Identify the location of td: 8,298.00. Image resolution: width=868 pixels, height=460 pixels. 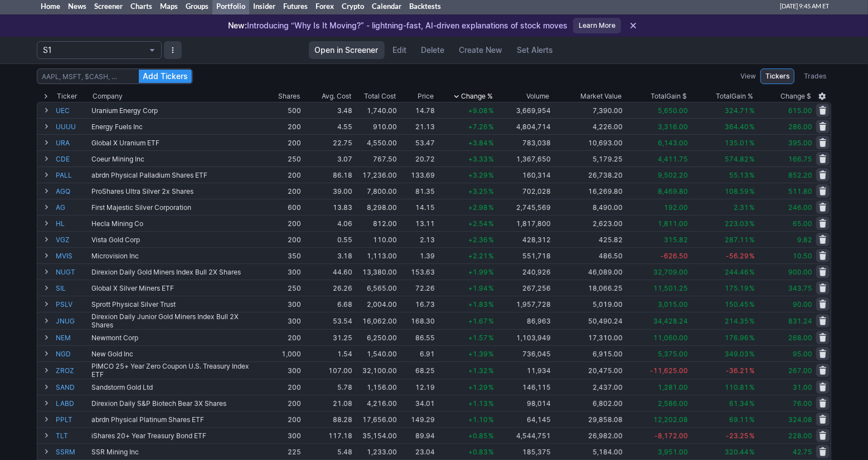
(376, 207).